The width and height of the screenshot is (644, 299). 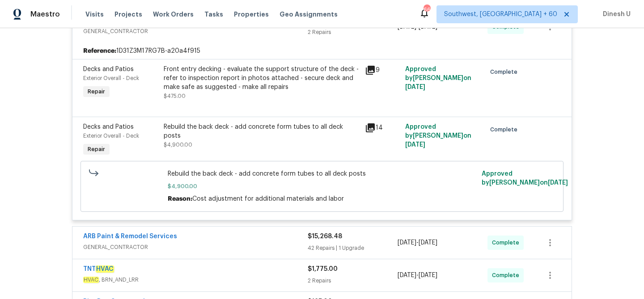 I want to click on span: Rebuild the back deck - add concrete form tubes to all deck posts, so click(x=322, y=174).